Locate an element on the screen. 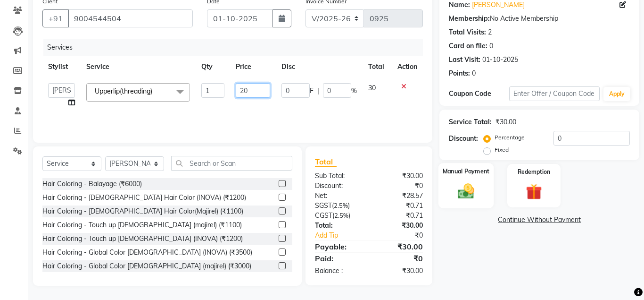 The image size is (644, 300). div: ₹28.57 is located at coordinates (400, 195).